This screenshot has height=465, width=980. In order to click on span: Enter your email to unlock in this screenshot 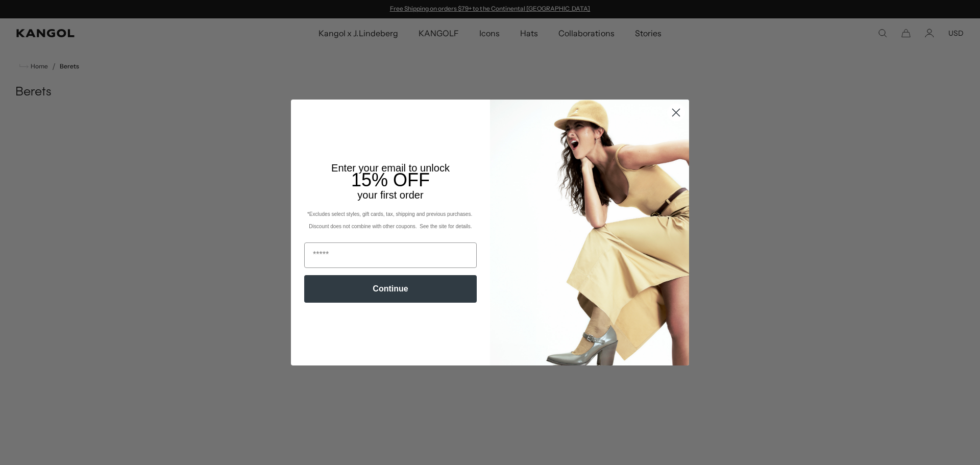, I will do `click(391, 168)`.